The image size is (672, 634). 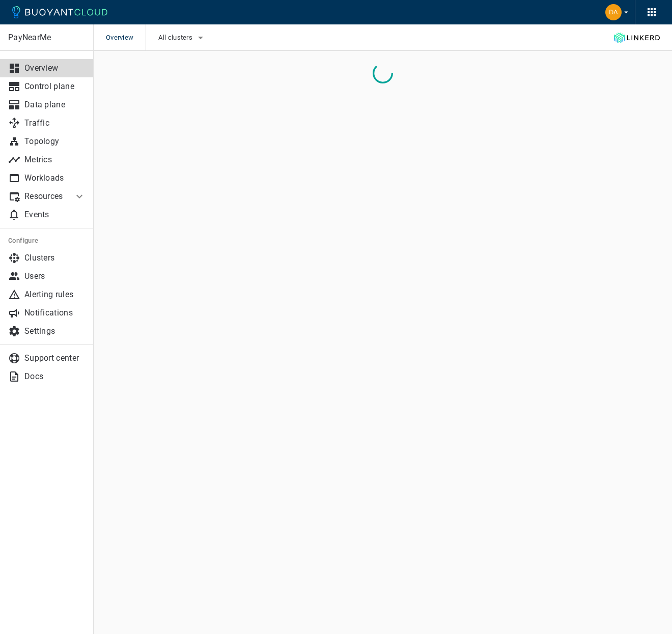 I want to click on p: Metrics, so click(x=55, y=160).